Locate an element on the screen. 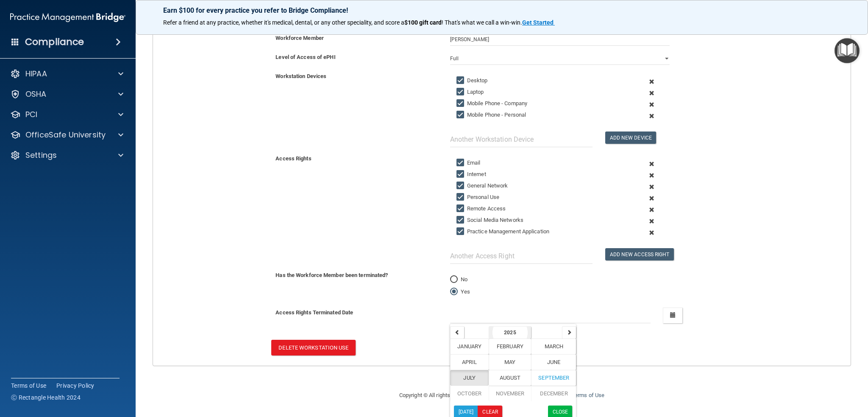 This screenshot has width=868, height=417. label: Laptop is located at coordinates (470, 92).